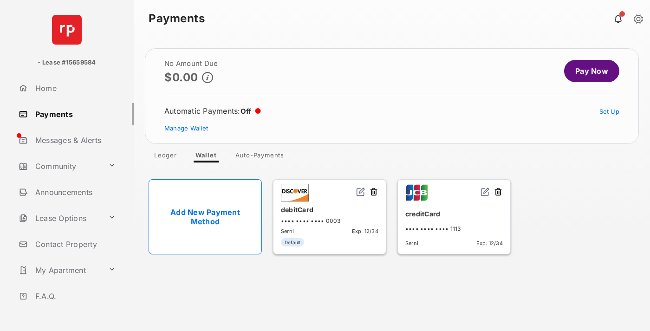 This screenshot has width=650, height=331. Describe the element at coordinates (213, 111) in the screenshot. I see `div: Automatic Payments :` at that location.